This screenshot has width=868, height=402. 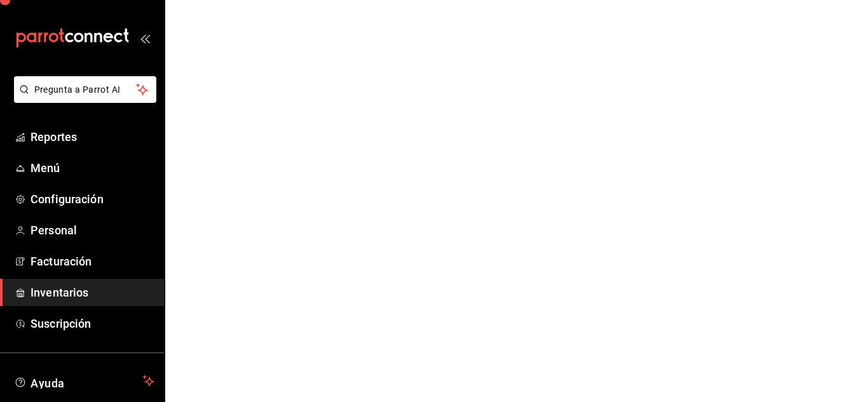 What do you see at coordinates (92, 137) in the screenshot?
I see `span: Reportes` at bounding box center [92, 137].